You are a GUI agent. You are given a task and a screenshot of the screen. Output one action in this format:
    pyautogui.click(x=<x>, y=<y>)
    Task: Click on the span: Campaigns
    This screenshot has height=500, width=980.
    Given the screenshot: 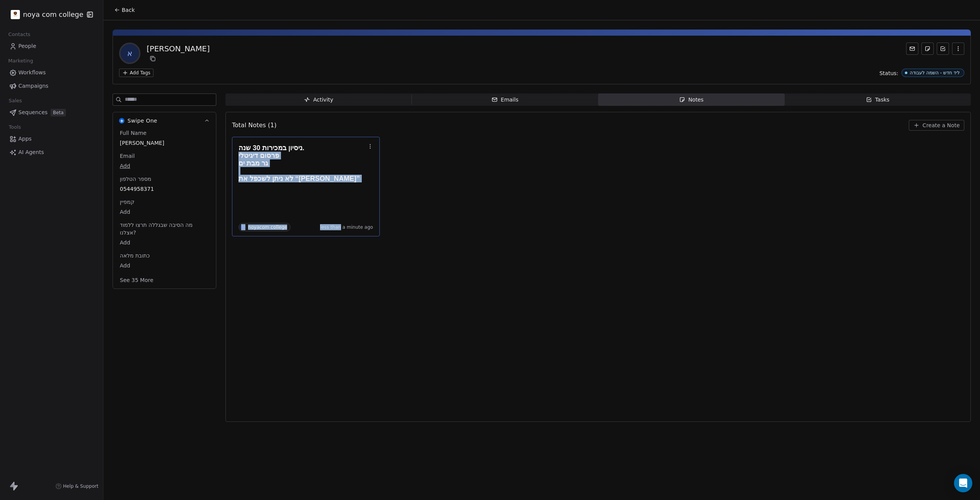 What is the action you would take?
    pyautogui.click(x=34, y=86)
    